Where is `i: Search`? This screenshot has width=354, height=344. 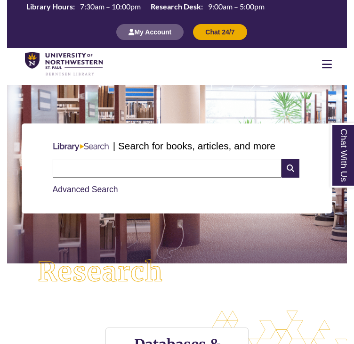
i: Search is located at coordinates (291, 168).